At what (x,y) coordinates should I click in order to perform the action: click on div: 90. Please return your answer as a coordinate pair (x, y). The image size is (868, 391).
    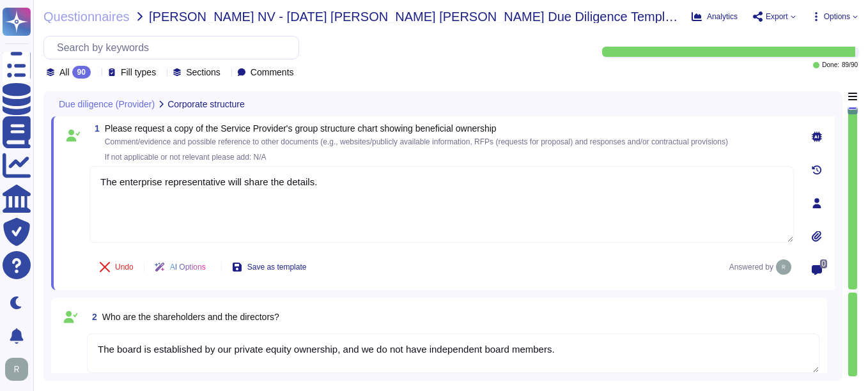
    Looking at the image, I should click on (81, 72).